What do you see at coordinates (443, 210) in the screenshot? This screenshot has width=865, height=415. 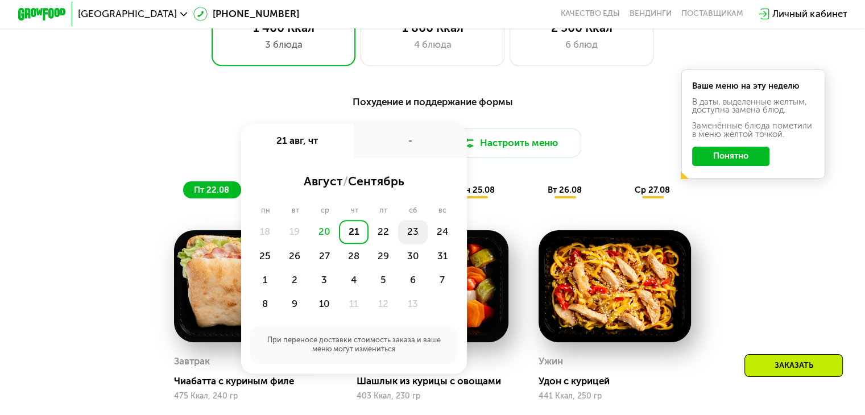 I see `div: вс` at bounding box center [443, 210].